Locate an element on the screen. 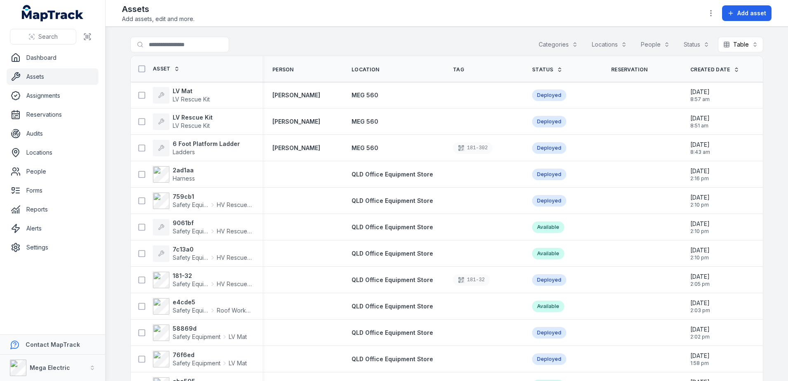 This screenshot has width=788, height=381. a: Forms is located at coordinates (52, 190).